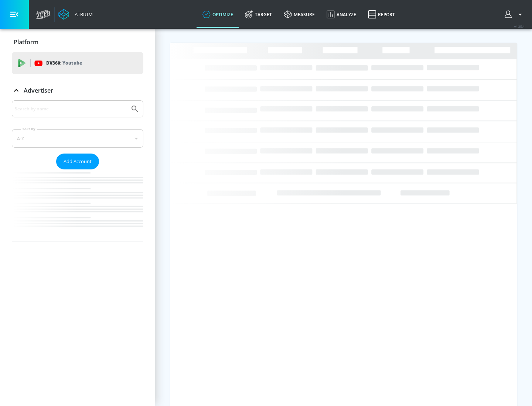 The image size is (532, 406). Describe the element at coordinates (71, 109) in the screenshot. I see `input: Search by name` at that location.